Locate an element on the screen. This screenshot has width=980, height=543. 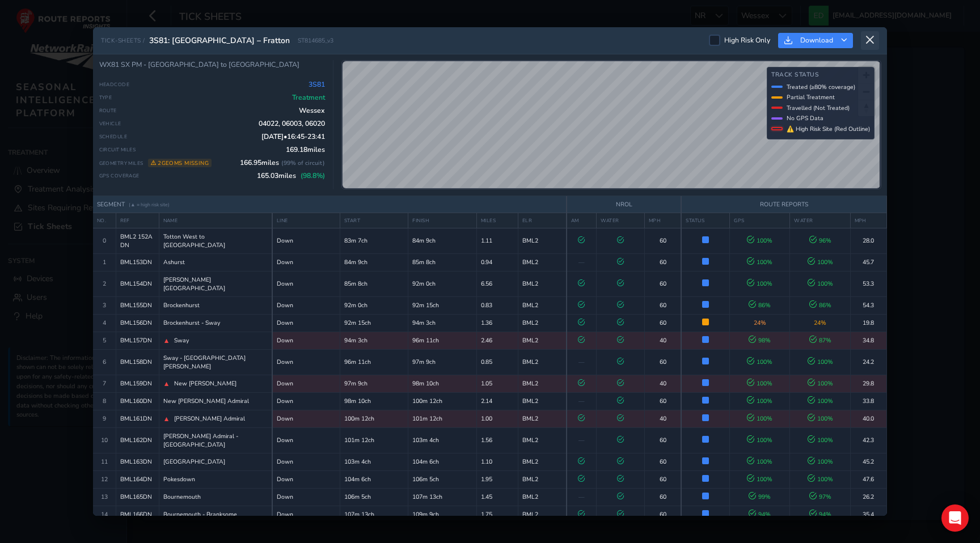
td: 54.3 is located at coordinates (869, 305).